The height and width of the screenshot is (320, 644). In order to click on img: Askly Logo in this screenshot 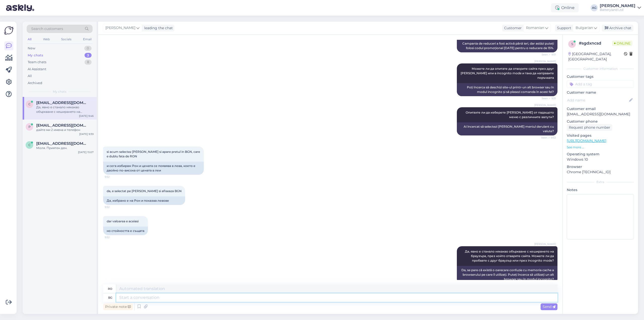, I will do `click(9, 30)`.